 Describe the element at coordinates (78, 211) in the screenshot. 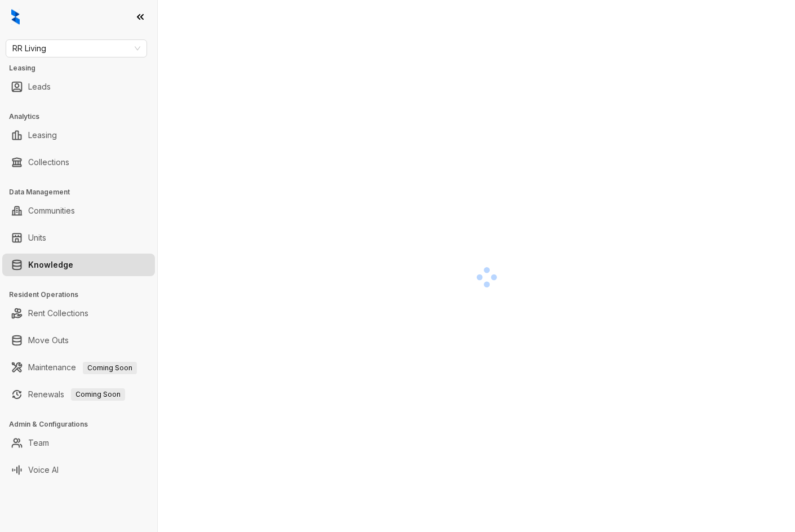

I see `li: Communities` at that location.